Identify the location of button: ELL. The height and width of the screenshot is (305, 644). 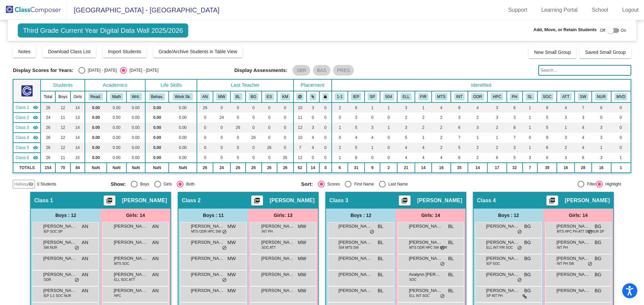
(406, 97).